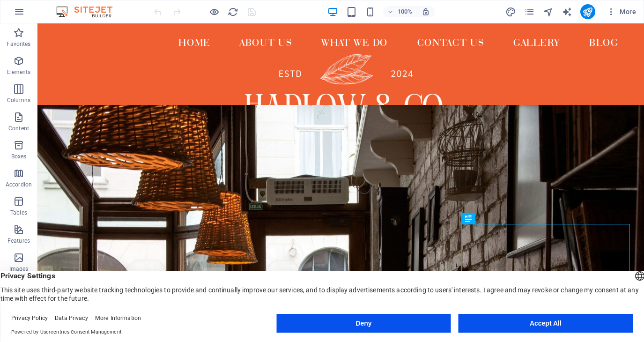  Describe the element at coordinates (233, 12) in the screenshot. I see `i: Reload page` at that location.